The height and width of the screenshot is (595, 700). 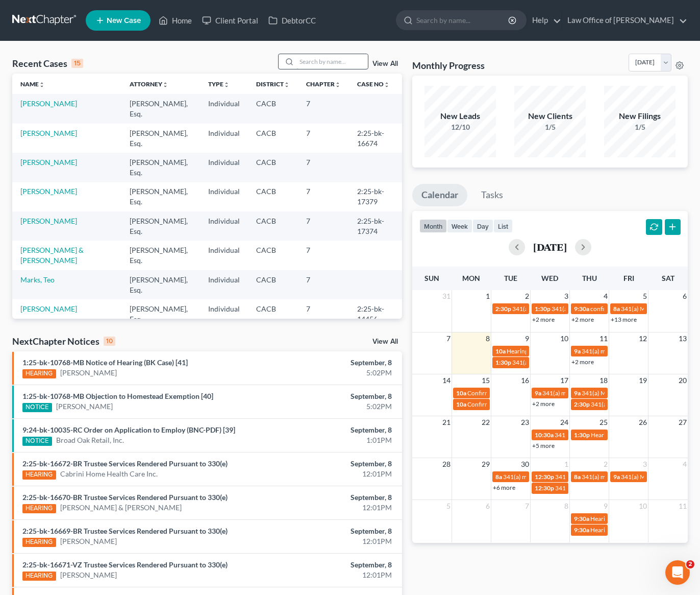 I want to click on span: 6, so click(x=684, y=296).